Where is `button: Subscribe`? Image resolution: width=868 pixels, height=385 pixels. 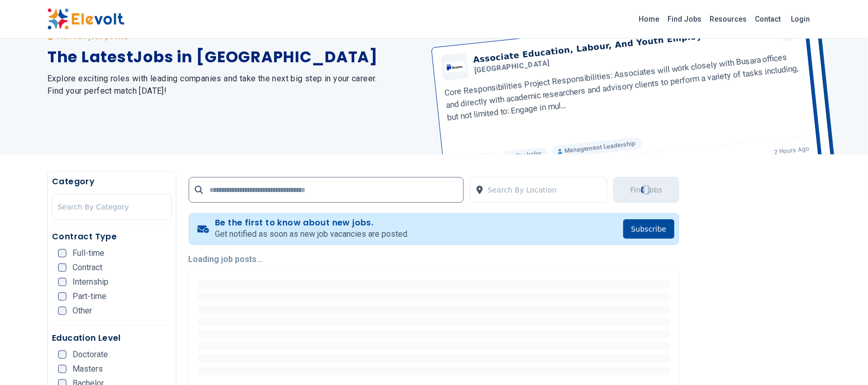 button: Subscribe is located at coordinates (649, 229).